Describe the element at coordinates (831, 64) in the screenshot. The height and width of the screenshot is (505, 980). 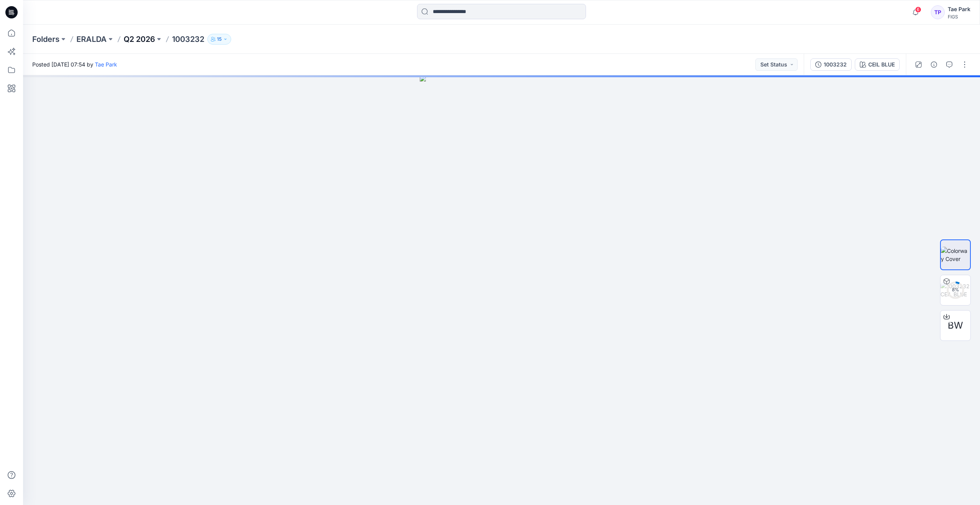
I see `button: 1003232` at that location.